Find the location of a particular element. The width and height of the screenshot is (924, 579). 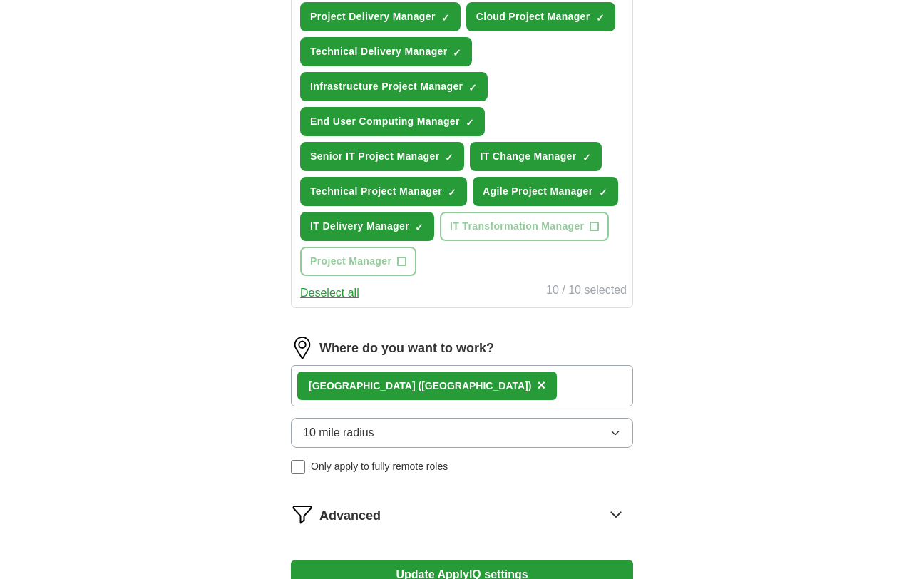

button: Senior IT Project Manager✓ is located at coordinates (382, 156).